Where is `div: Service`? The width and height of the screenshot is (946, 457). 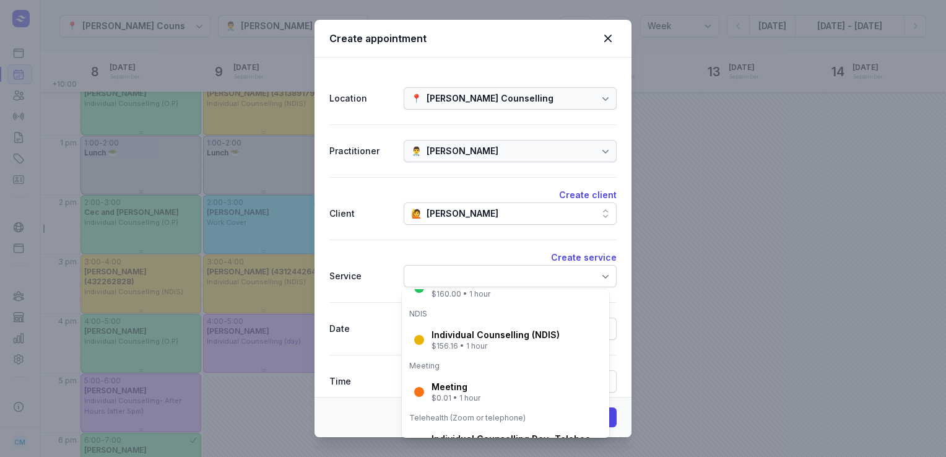 div: Service is located at coordinates (361, 276).